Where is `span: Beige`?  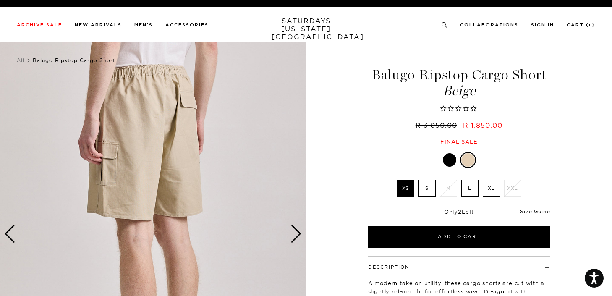
span: Beige is located at coordinates (459, 91).